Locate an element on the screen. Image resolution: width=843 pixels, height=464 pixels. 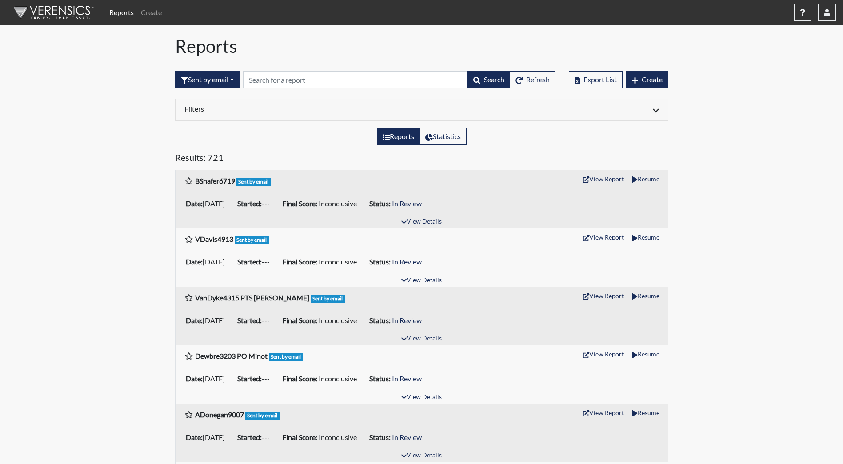
button: Create is located at coordinates (647, 80).